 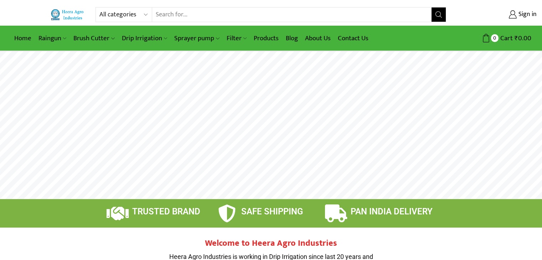 What do you see at coordinates (166, 212) in the screenshot?
I see `span: TRUSTED BRAND` at bounding box center [166, 212].